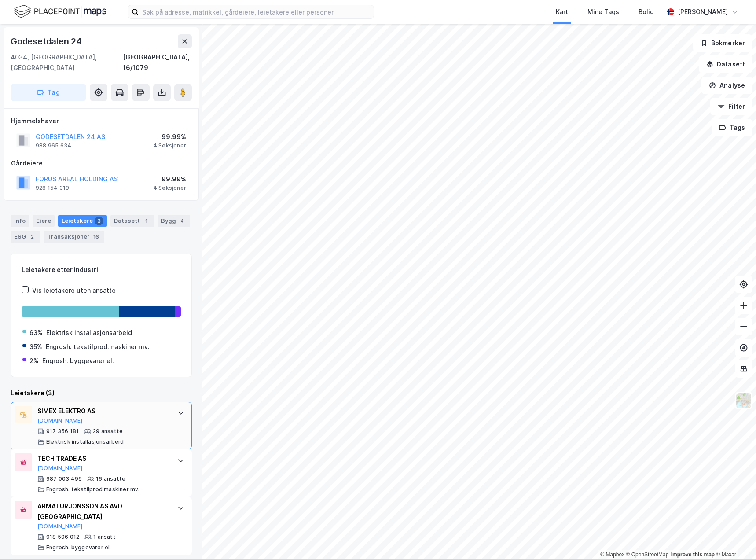 This screenshot has height=559, width=756. What do you see at coordinates (53, 146) in the screenshot?
I see `div: 988 965 634` at bounding box center [53, 146].